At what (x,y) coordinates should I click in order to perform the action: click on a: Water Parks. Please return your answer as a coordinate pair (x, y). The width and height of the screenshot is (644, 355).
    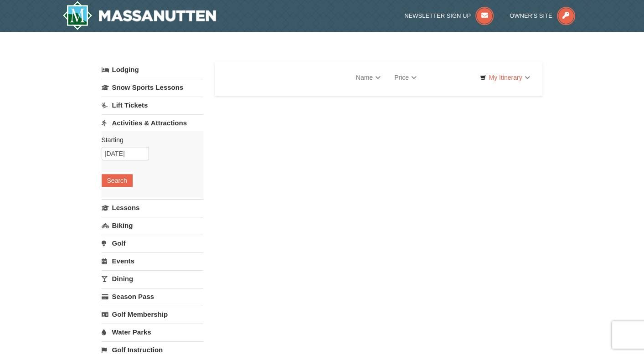
    Looking at the image, I should click on (152, 332).